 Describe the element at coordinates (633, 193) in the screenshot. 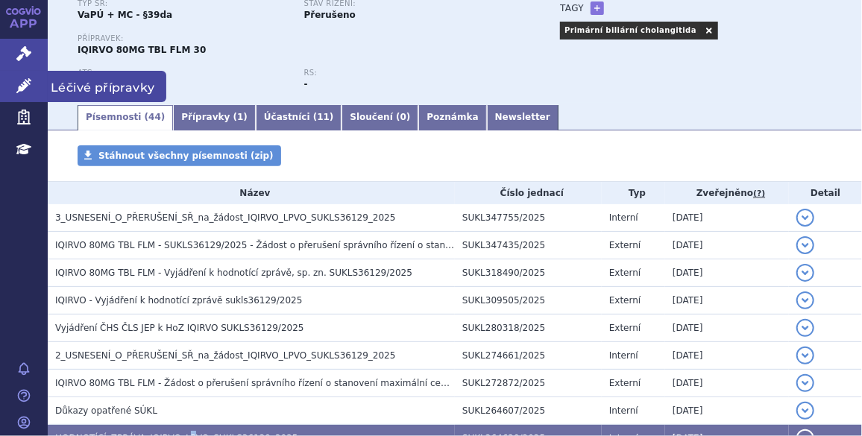

I see `th: Typ` at that location.